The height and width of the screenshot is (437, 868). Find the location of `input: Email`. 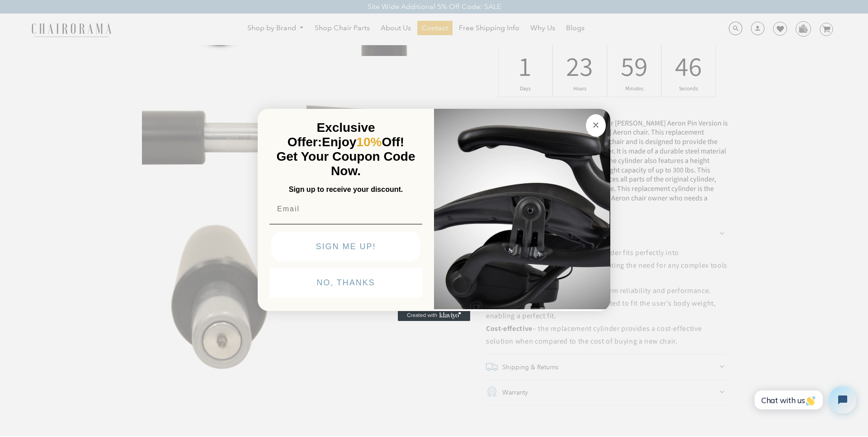

input: Email is located at coordinates (345, 209).